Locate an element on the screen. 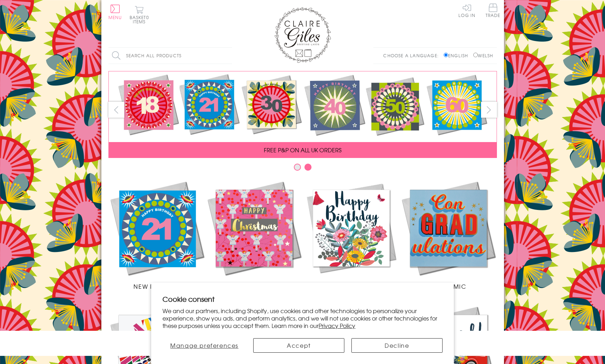 This screenshot has width=605, height=364. span: Manage preferences is located at coordinates (204, 345).